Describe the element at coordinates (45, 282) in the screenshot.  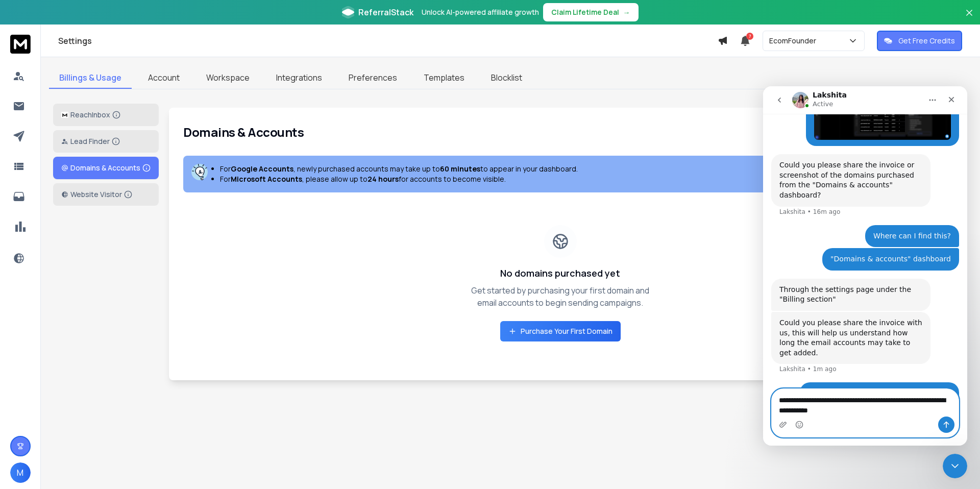
I see `div: Lakshita • 1m ago` at that location.